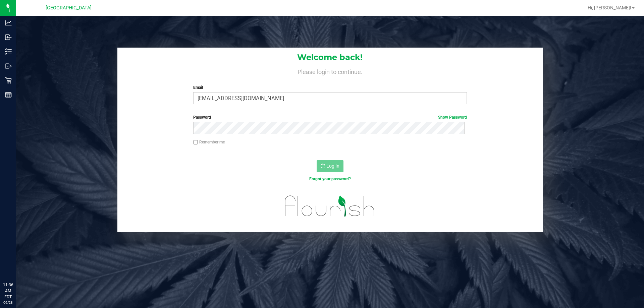 The image size is (644, 308). What do you see at coordinates (333, 166) in the screenshot?
I see `span: Log In` at bounding box center [333, 166].